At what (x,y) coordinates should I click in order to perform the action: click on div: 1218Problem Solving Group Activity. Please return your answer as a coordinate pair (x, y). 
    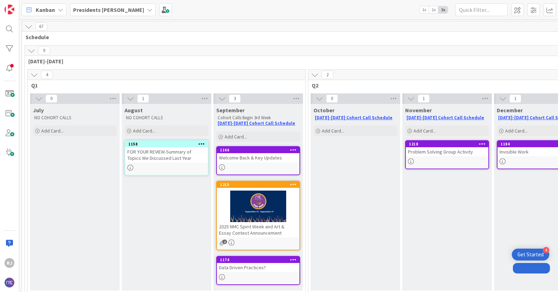
    Looking at the image, I should click on (447, 149).